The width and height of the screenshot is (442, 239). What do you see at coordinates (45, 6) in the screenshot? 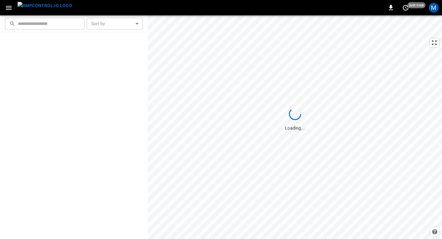
I see `img: ampcontrol.io logo` at bounding box center [45, 6].